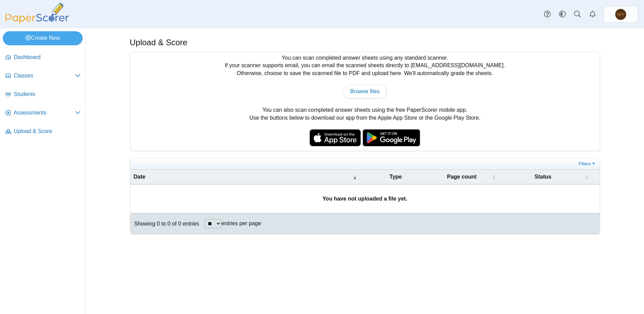 This screenshot has width=644, height=314. I want to click on a: Filters, so click(588, 164).